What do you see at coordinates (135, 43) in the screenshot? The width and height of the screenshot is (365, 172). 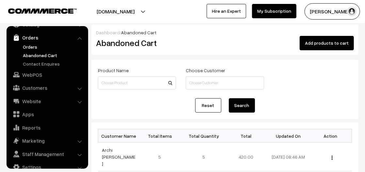 I see `h2: Abandoned Cart` at bounding box center [135, 43].